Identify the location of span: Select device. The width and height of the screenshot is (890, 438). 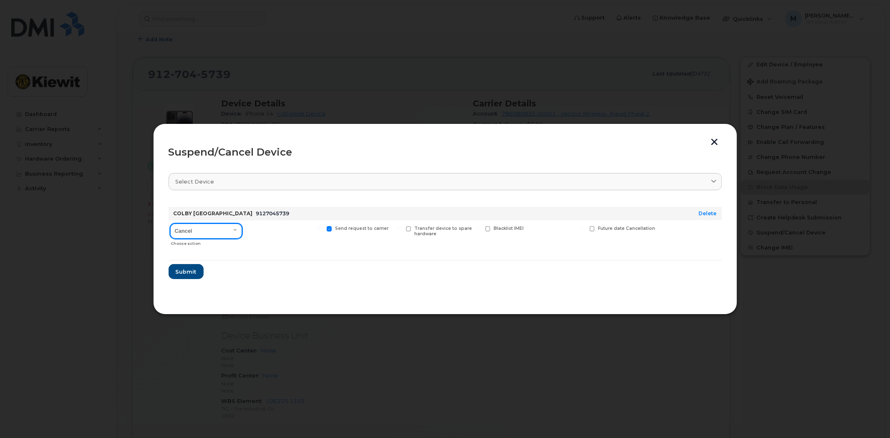
(195, 182).